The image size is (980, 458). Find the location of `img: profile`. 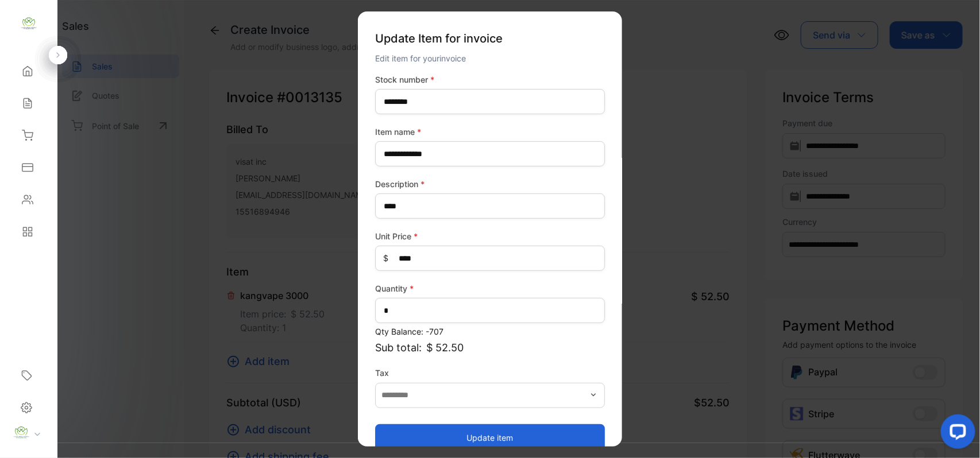

img: profile is located at coordinates (21, 433).